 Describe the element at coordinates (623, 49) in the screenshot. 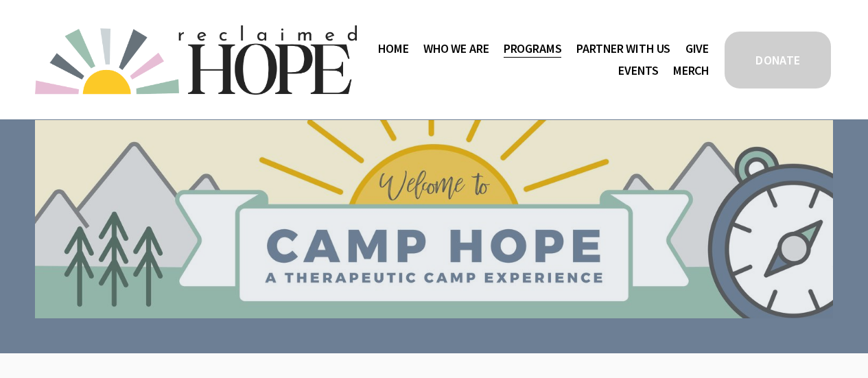

I see `span: Partner With Us` at that location.